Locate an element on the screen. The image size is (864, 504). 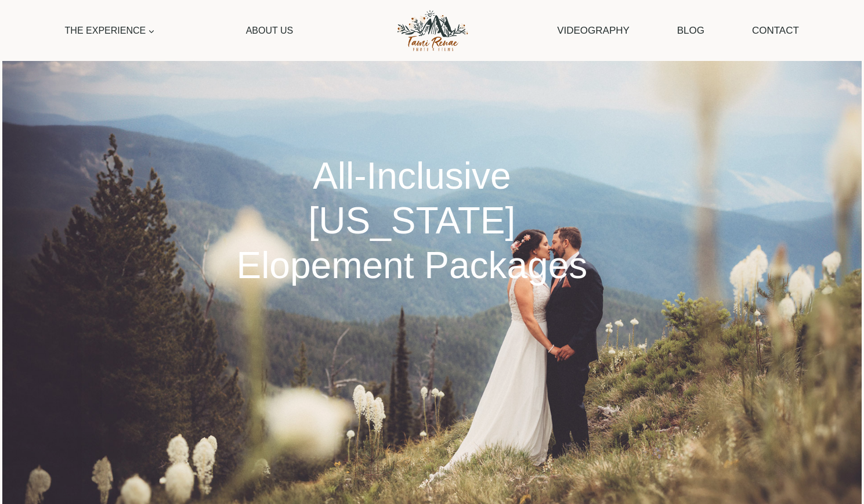
nav: Primary is located at coordinates (179, 30).